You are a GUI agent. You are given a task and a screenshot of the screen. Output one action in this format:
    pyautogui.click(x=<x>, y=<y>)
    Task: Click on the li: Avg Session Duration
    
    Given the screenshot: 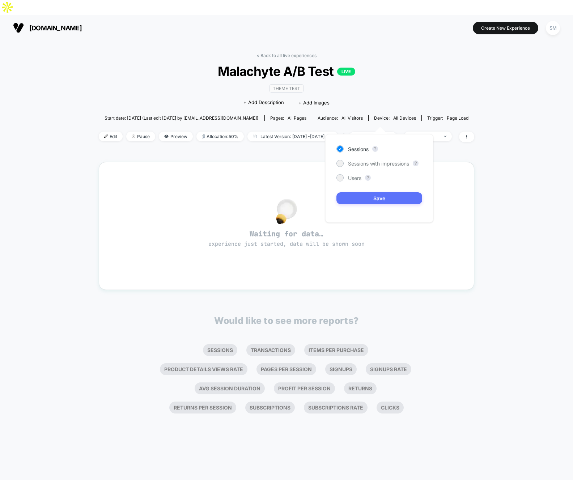 What is the action you would take?
    pyautogui.click(x=230, y=388)
    